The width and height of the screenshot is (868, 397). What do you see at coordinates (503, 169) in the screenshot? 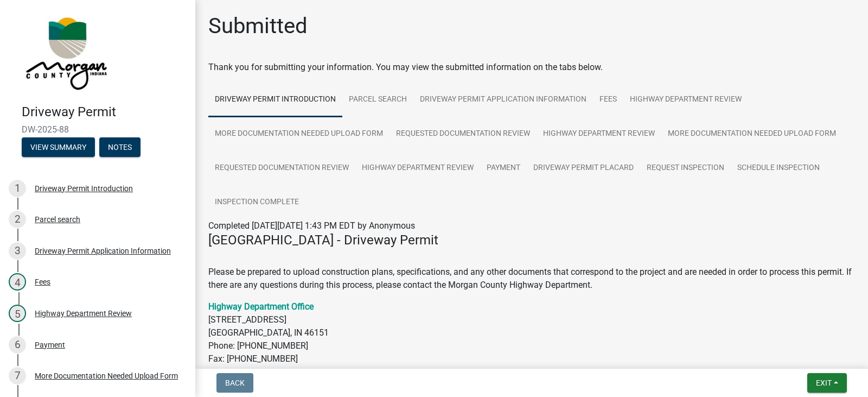
I see `a: Payment` at bounding box center [503, 169].